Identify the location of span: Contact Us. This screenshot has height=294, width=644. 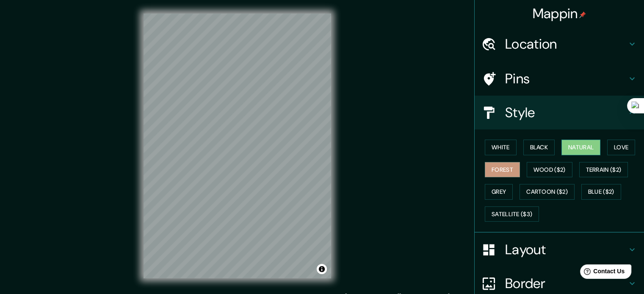
(40, 10).